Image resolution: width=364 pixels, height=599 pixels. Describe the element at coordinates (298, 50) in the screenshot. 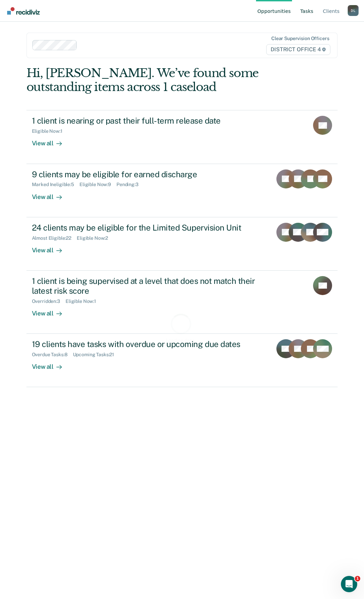

I see `span: DISTRICT OFFICE 4` at that location.